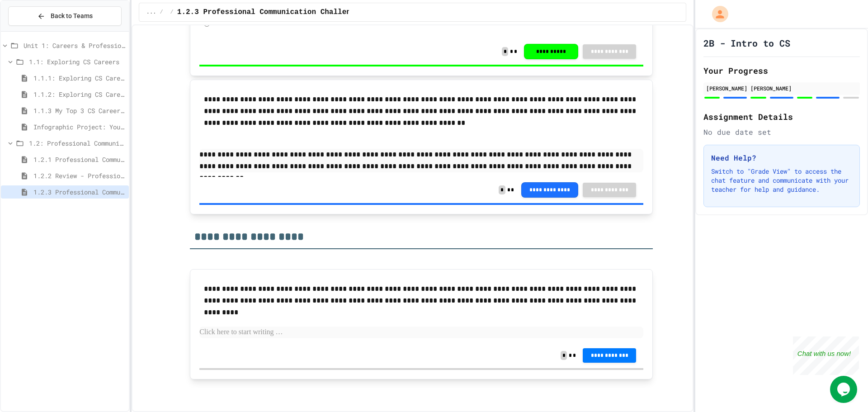  Describe the element at coordinates (79, 175) in the screenshot. I see `span: 1.2.2 Review - Professional Communication` at that location.